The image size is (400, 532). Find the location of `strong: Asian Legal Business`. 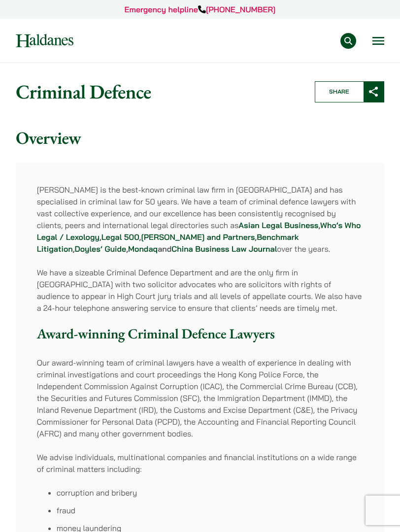

strong: Asian Legal Business is located at coordinates (278, 225).